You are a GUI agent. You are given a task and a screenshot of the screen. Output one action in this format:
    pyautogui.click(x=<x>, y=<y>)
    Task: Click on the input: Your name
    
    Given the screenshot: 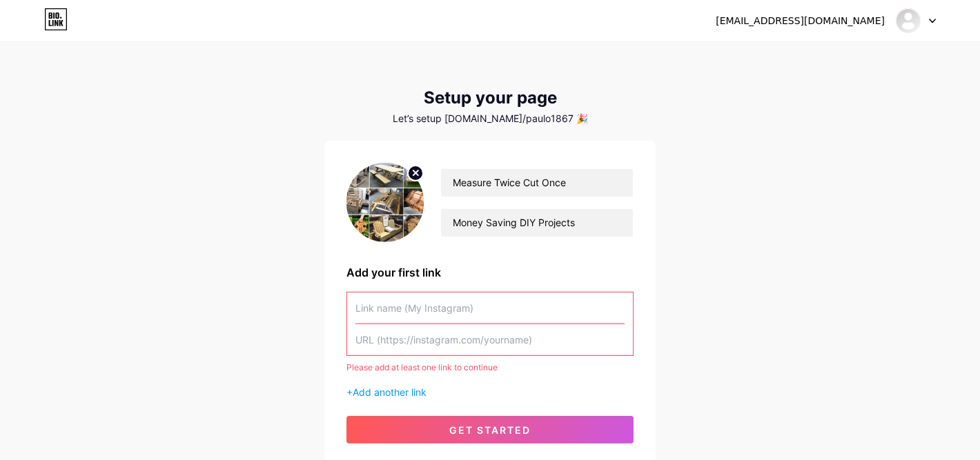 What is the action you would take?
    pyautogui.click(x=537, y=182)
    